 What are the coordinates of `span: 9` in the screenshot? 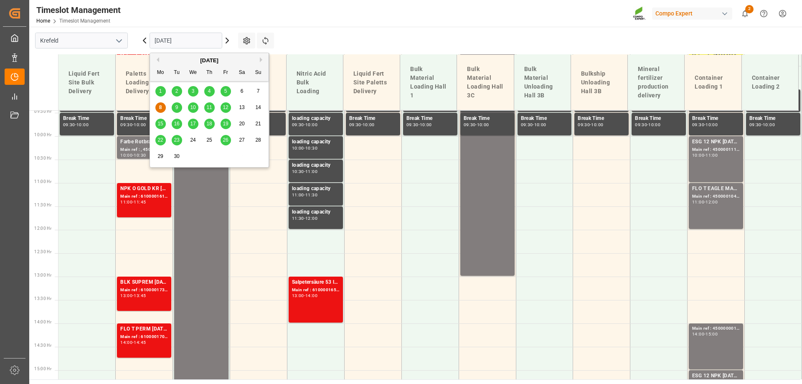 It's located at (177, 107).